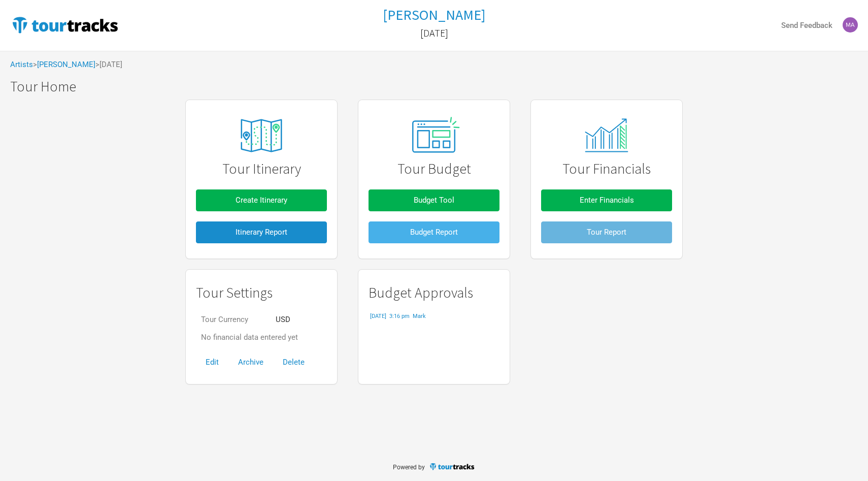 The image size is (868, 481). Describe the element at coordinates (607, 200) in the screenshot. I see `button: Enter Financials` at that location.